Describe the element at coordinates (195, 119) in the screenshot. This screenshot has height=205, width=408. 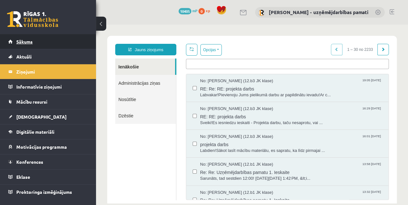
I see `span: projekta darbs` at that location.